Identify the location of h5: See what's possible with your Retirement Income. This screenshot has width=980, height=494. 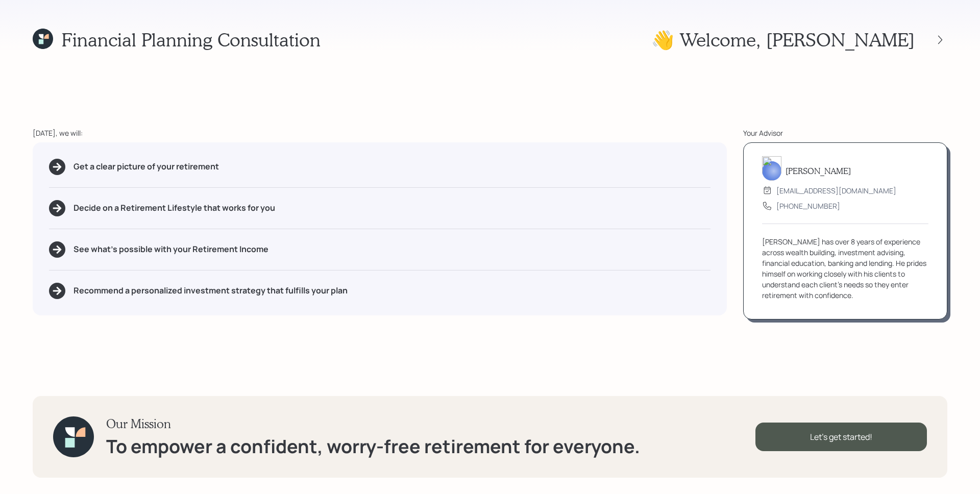
(171, 249).